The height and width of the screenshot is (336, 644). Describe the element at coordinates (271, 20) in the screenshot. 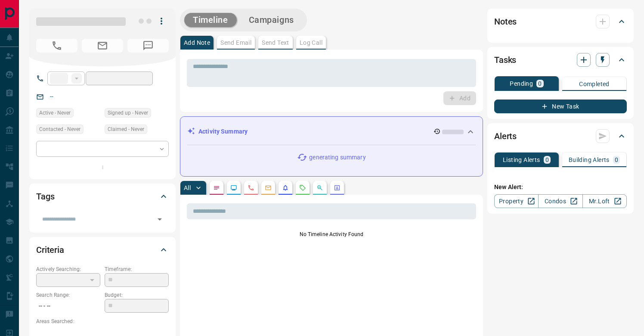

I see `button: Campaigns` at that location.